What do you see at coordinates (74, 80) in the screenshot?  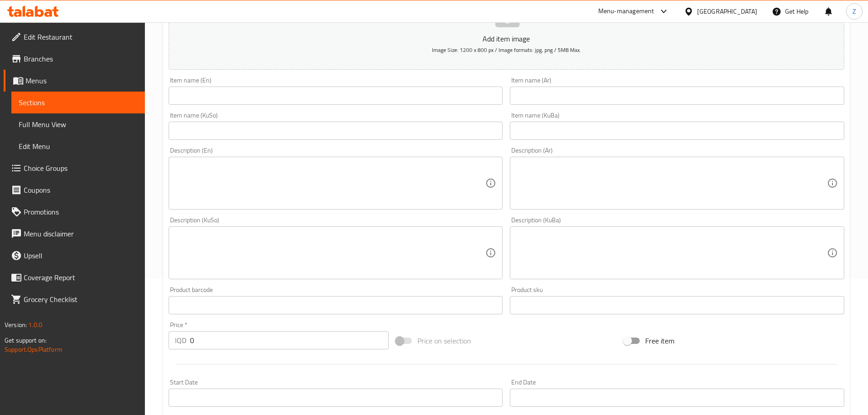 I see `a: Menus` at bounding box center [74, 80].